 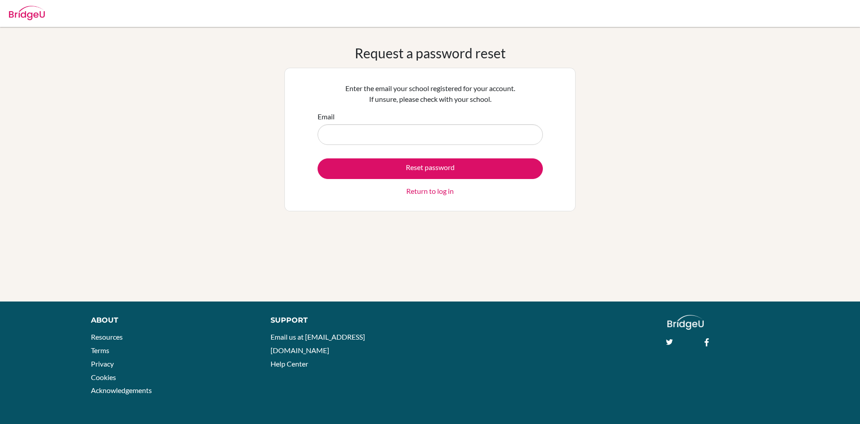 I want to click on div: About, so click(x=171, y=320).